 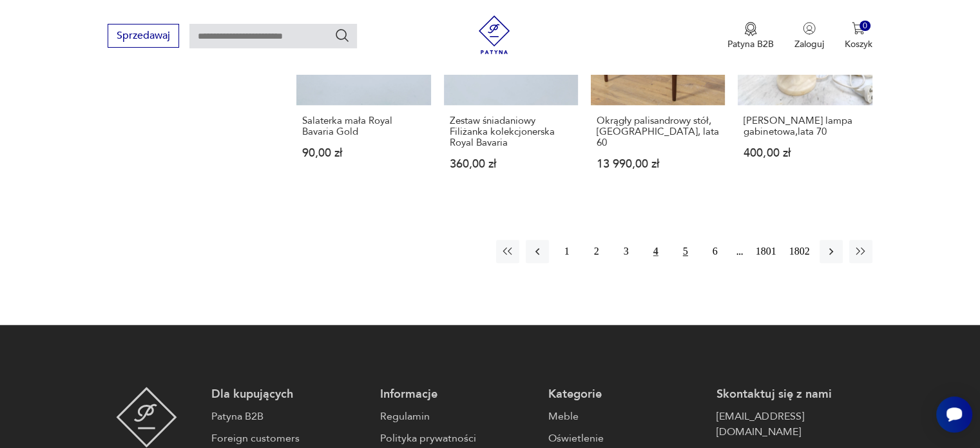 What do you see at coordinates (766, 251) in the screenshot?
I see `button: 1801` at bounding box center [766, 251].